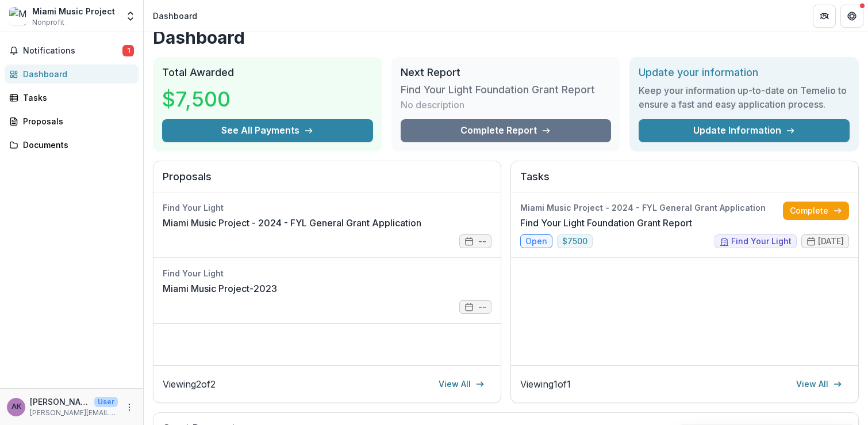  Describe the element at coordinates (267, 130) in the screenshot. I see `button: See All Payments` at that location.